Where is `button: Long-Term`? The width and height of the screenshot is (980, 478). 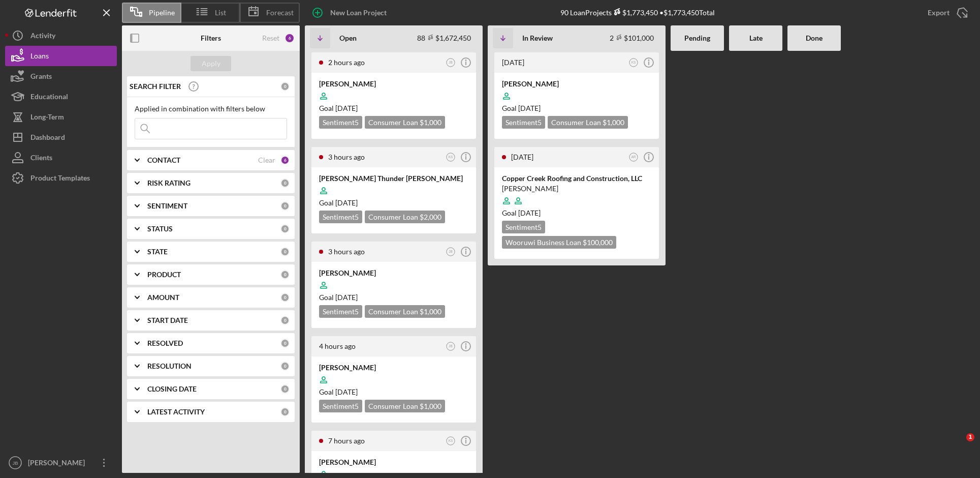 button: Long-Term is located at coordinates (61, 117).